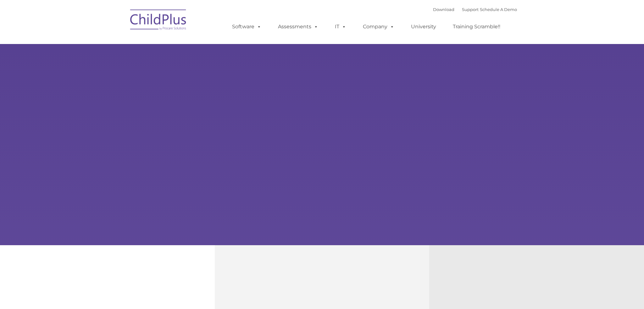 This screenshot has height=309, width=644. Describe the element at coordinates (298, 27) in the screenshot. I see `a: Assessments` at that location.